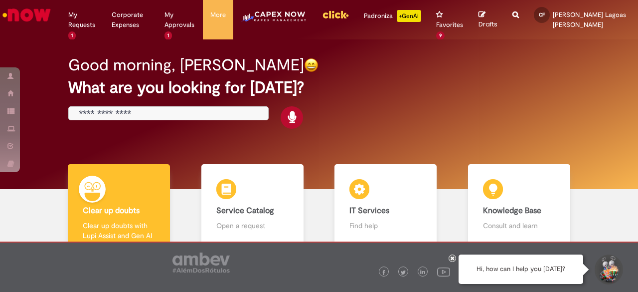  What do you see at coordinates (180, 20) in the screenshot?
I see `span: My Approvals` at bounding box center [180, 20].